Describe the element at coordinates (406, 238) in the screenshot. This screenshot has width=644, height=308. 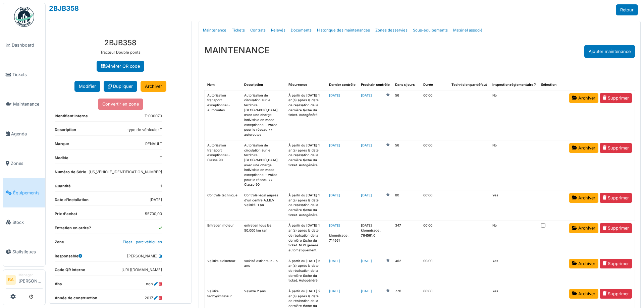
I see `td: 347` at that location.